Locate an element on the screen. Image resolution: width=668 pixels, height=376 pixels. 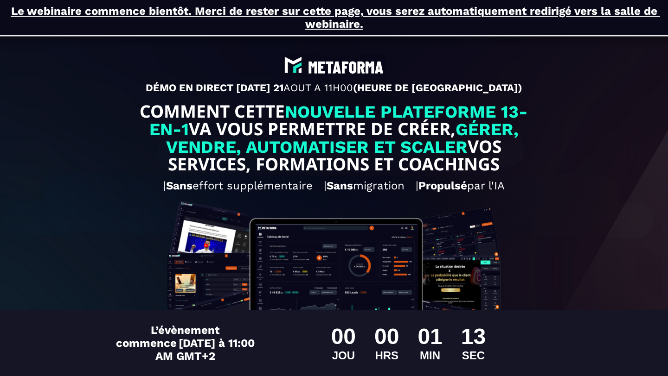
div: MIN is located at coordinates (429, 356).